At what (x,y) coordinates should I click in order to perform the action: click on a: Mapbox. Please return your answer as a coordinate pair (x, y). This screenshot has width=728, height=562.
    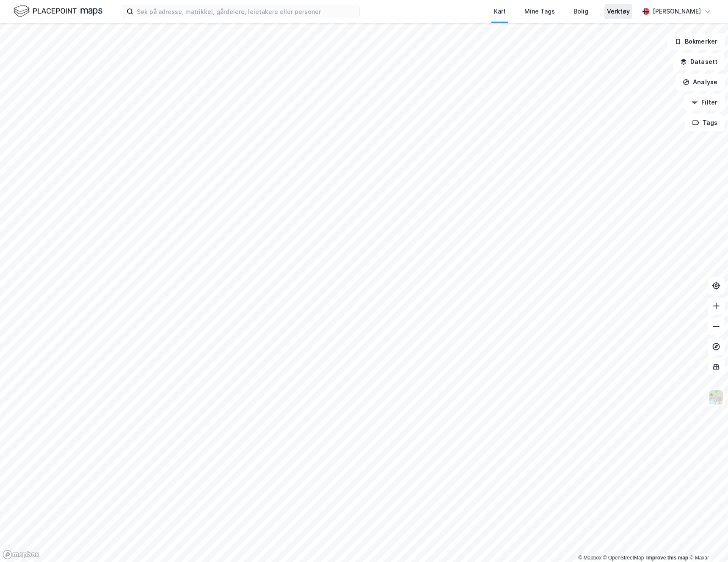
    Looking at the image, I should click on (590, 558).